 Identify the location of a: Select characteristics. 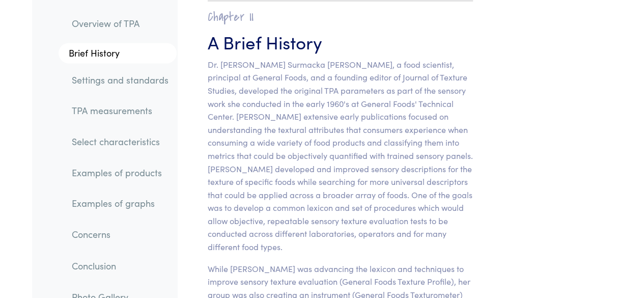
(120, 142).